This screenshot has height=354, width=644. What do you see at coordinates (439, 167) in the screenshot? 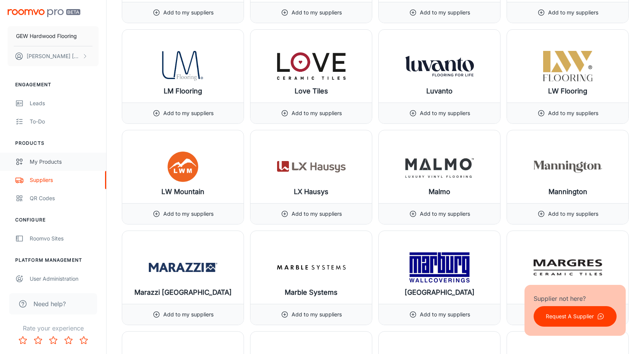
I see `img: Malmo` at bounding box center [439, 167].